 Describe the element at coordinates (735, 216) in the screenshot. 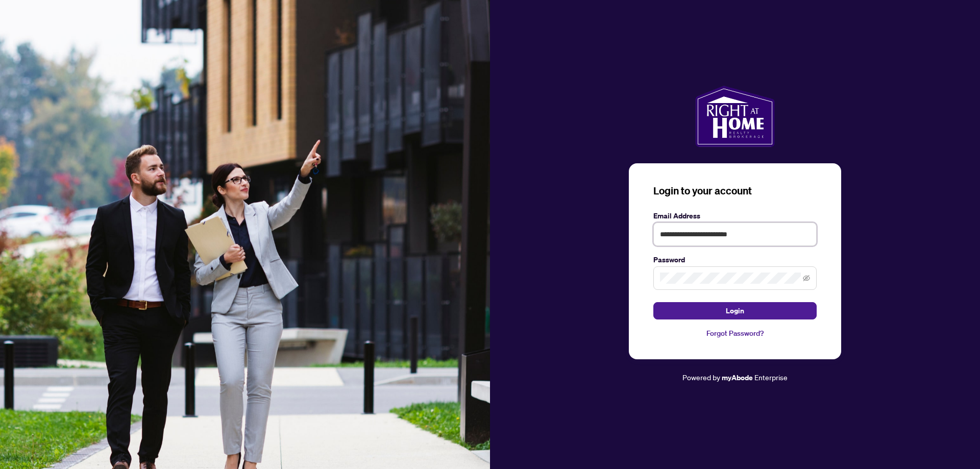

I see `label: Email Address` at that location.